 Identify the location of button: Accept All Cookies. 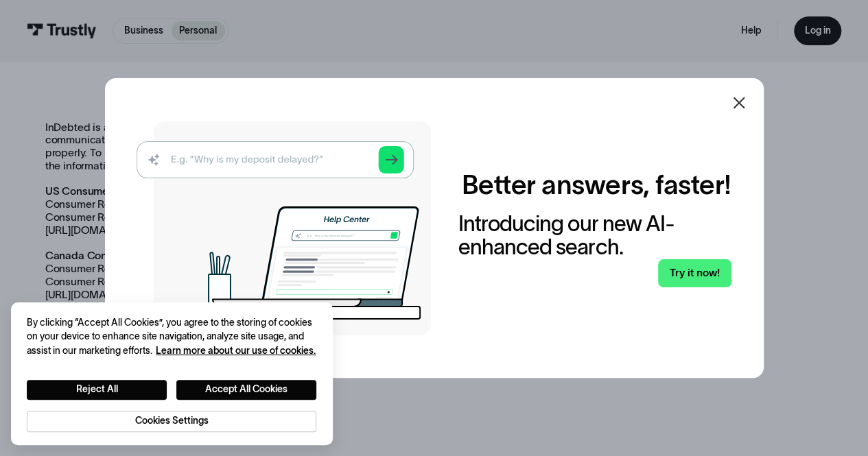
(247, 390).